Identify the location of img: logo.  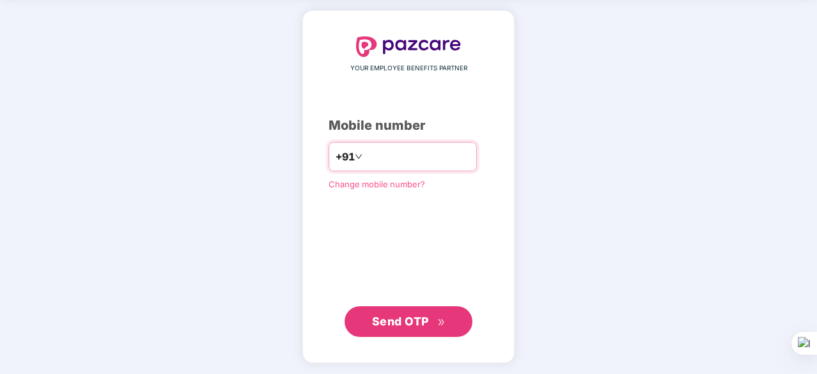
(408, 47).